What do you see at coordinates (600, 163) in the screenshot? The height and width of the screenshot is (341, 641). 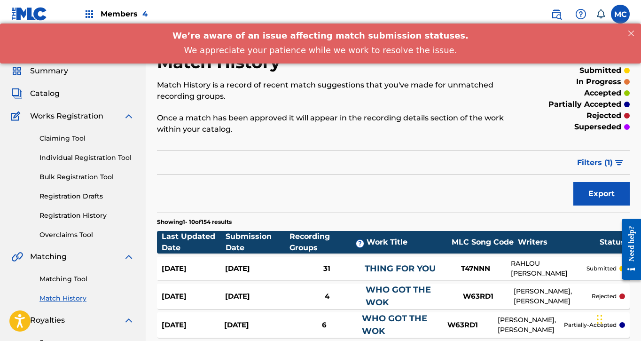 I see `button: Filters (1)` at bounding box center [600, 163].